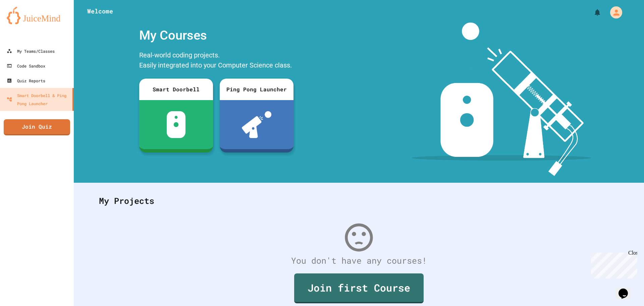 The width and height of the screenshot is (644, 306). I want to click on div: Ping Pong Launcher, so click(257, 89).